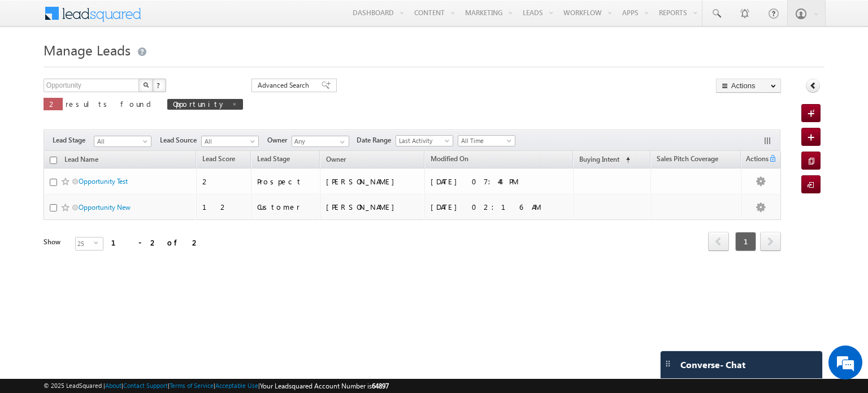 Image resolution: width=868 pixels, height=393 pixels. Describe the element at coordinates (87, 49) in the screenshot. I see `span: Manage Leads` at that location.